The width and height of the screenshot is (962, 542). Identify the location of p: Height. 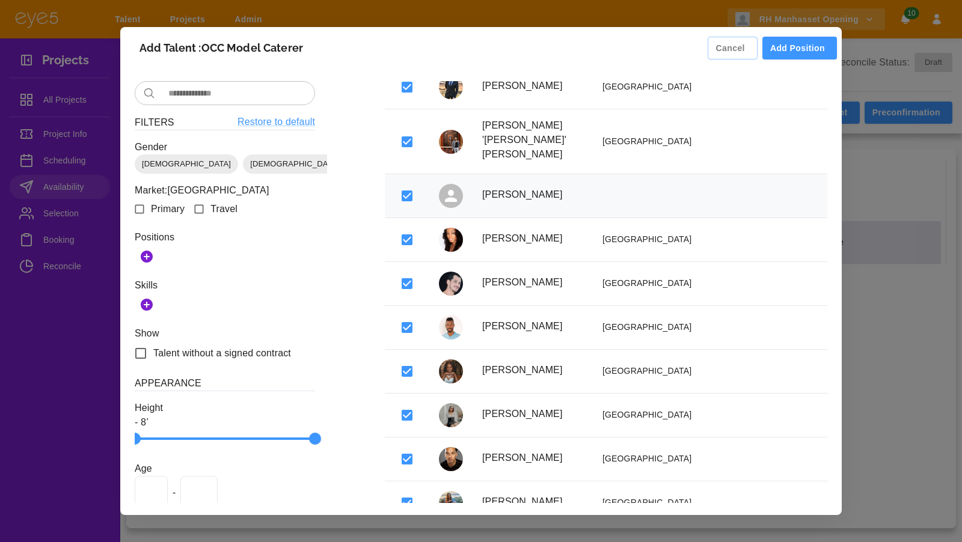
(225, 408).